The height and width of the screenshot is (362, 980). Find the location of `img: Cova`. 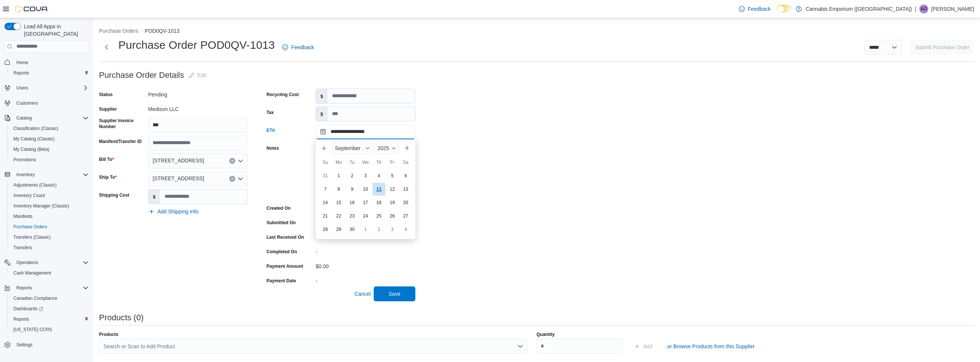

img: Cova is located at coordinates (32, 9).